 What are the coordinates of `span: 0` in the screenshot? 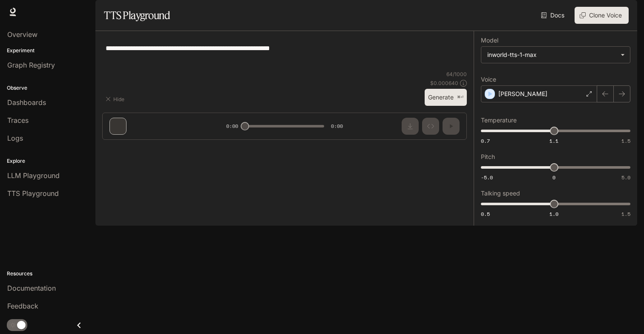 It's located at (554, 177).